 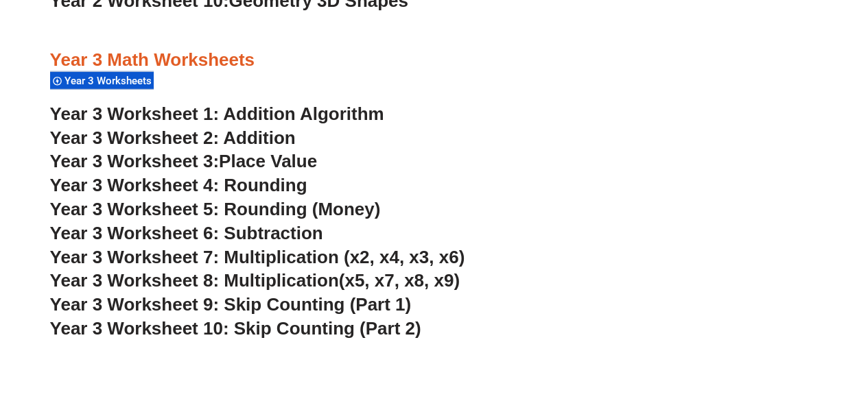 What do you see at coordinates (217, 114) in the screenshot?
I see `a: Year 3 Worksheet 1: Addition Algorithm` at bounding box center [217, 114].